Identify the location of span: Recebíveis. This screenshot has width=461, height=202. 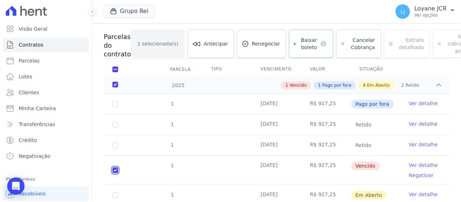
(32, 193).